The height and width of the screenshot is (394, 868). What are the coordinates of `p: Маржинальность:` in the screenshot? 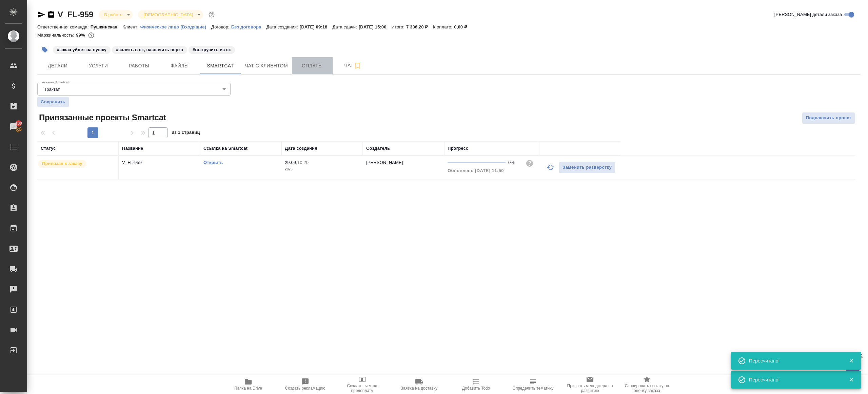 It's located at (57, 35).